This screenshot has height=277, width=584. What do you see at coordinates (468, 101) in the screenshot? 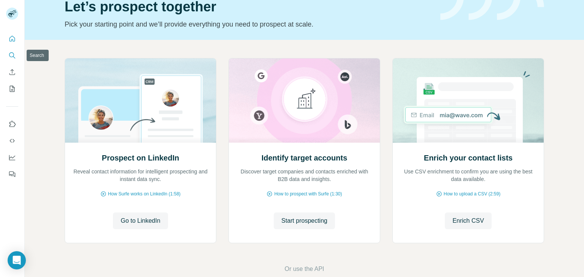
I see `img: Enrich your contact lists` at bounding box center [468, 101].